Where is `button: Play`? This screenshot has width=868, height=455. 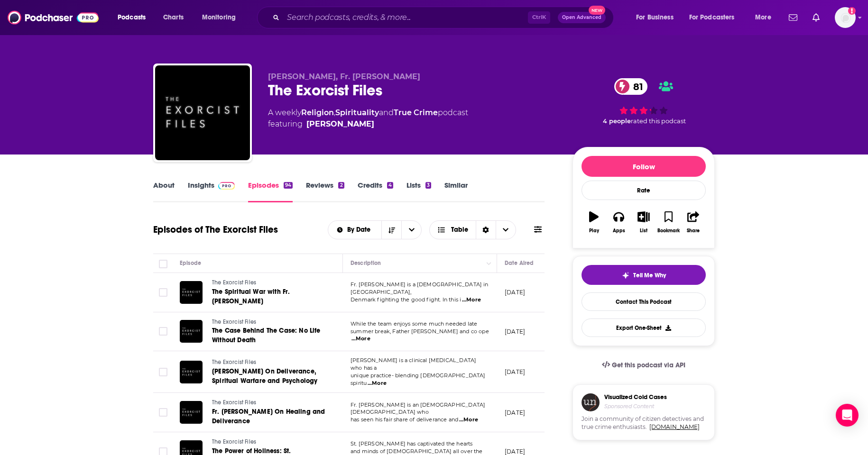
button: Play is located at coordinates (594, 222).